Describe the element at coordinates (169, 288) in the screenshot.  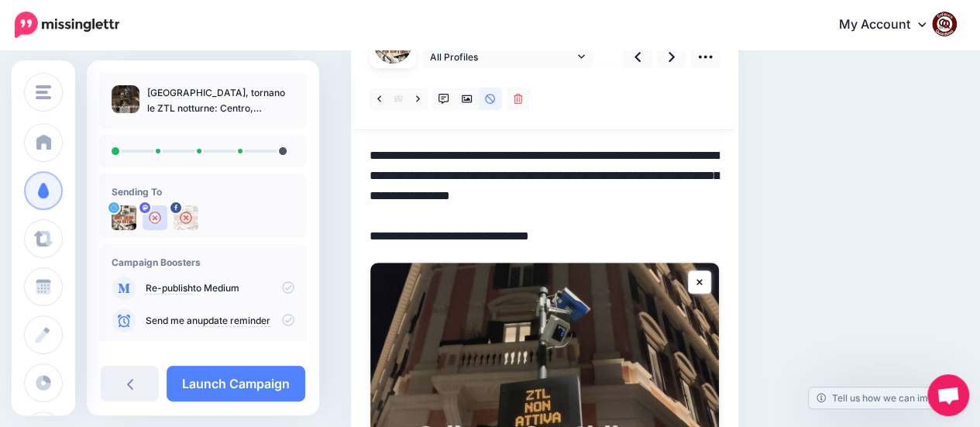
I see `a: Re-publish` at that location.